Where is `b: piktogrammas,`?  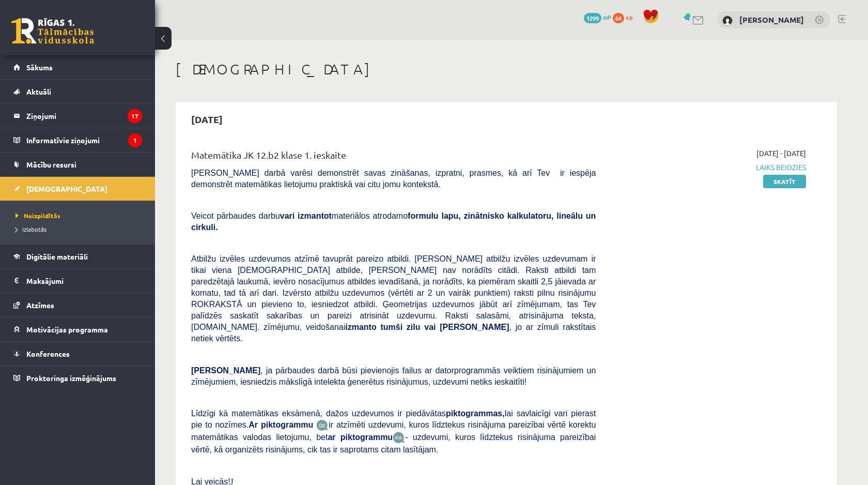 b: piktogrammas, is located at coordinates (475, 413).